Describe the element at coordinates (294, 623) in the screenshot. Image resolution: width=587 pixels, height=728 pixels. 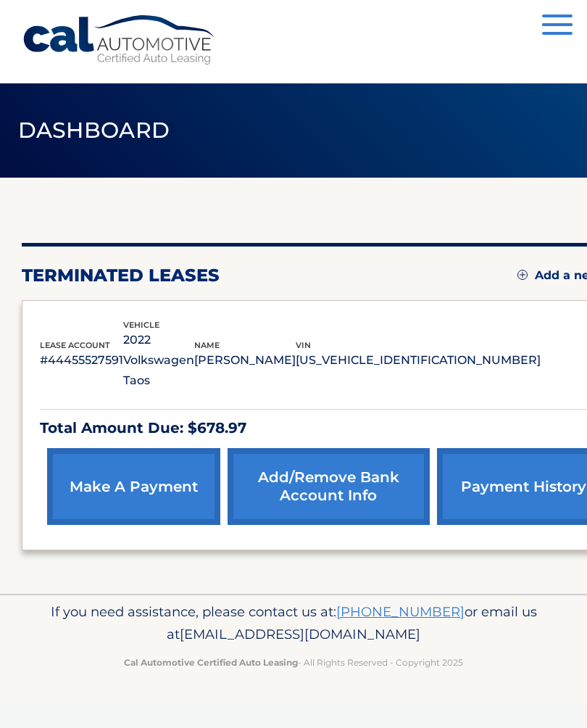
I see `p: If you need assistance, please contact us at: or email us at` at that location.